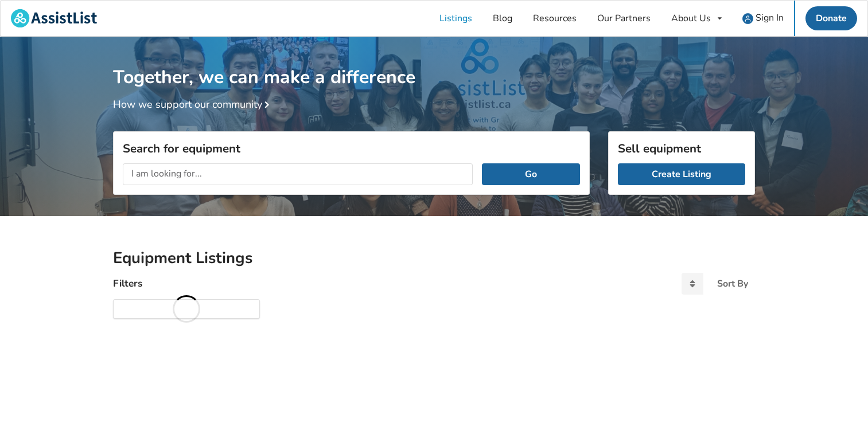 This screenshot has height=423, width=868. Describe the element at coordinates (623, 18) in the screenshot. I see `a: Our Partners` at that location.